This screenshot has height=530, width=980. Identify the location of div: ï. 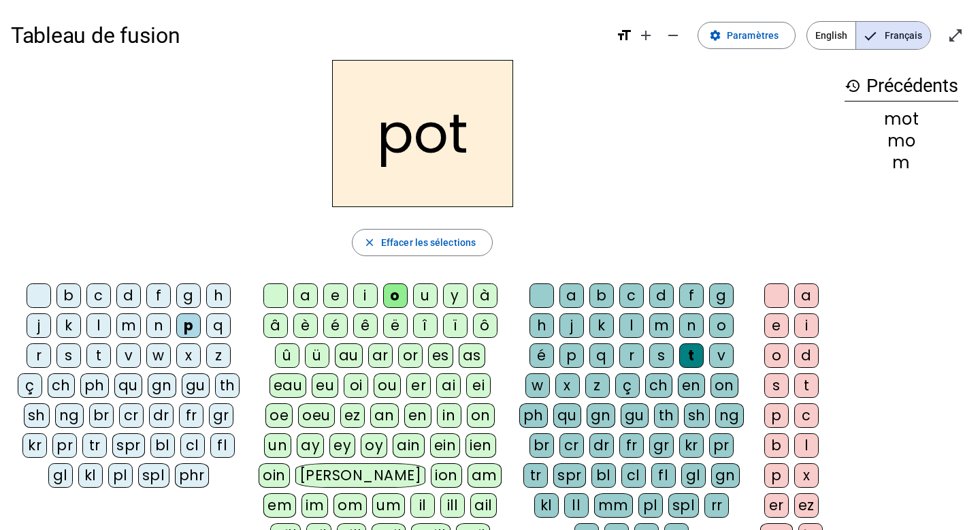
(456, 325).